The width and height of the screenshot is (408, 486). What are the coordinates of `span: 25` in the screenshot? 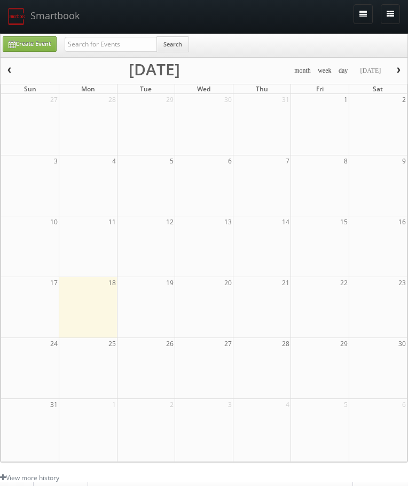 It's located at (112, 343).